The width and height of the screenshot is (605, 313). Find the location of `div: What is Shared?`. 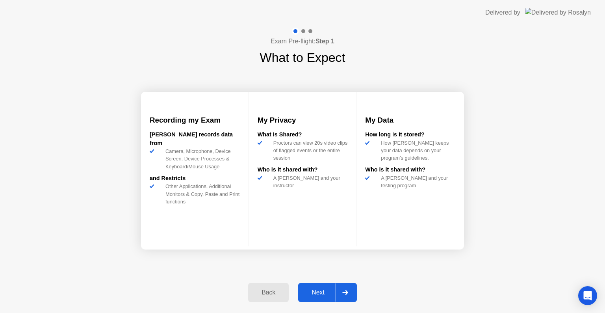

div: What is Shared? is located at coordinates (302, 135).